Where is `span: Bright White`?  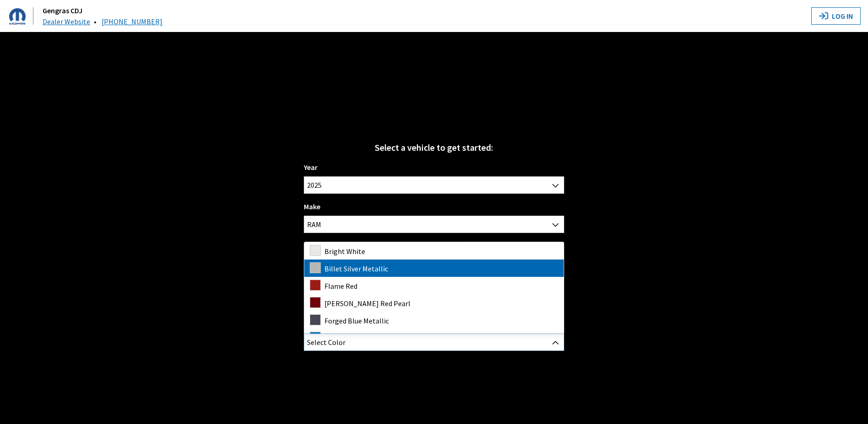
span: Bright White is located at coordinates (344, 251).